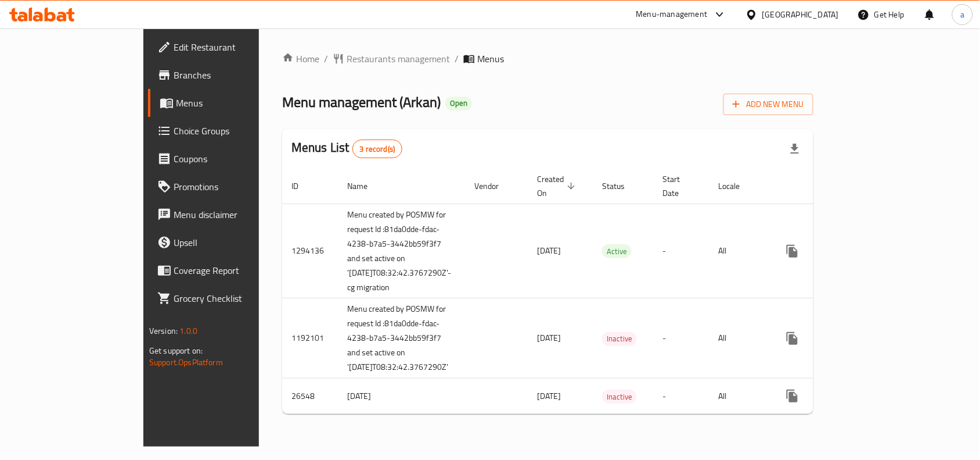 The image size is (980, 460). Describe the element at coordinates (236, 242) in the screenshot. I see `span: Upsell` at that location.